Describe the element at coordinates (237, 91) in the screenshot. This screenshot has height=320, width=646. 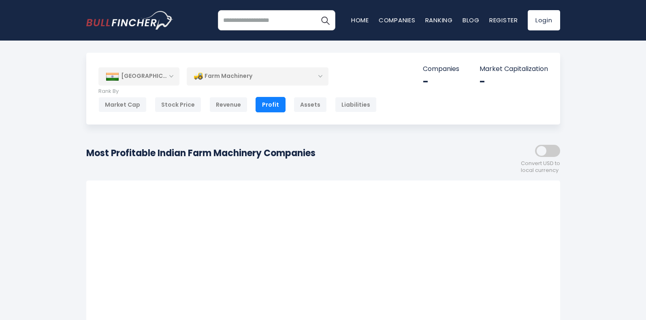
I see `p: Rank By` at that location.